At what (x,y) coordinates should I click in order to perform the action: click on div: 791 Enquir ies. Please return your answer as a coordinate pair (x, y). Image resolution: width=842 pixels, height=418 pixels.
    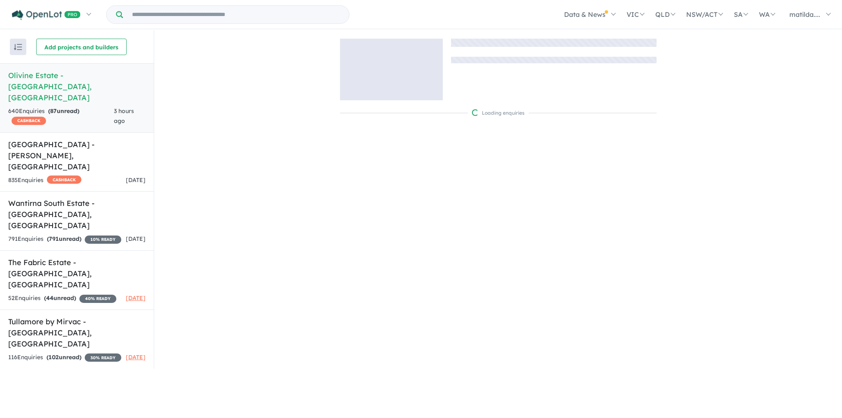
    Looking at the image, I should click on (65, 239).